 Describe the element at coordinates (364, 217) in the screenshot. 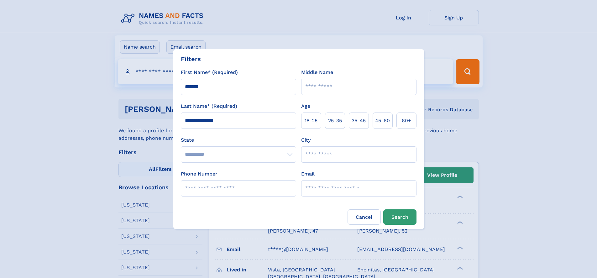

I see `label: Cancel` at that location.